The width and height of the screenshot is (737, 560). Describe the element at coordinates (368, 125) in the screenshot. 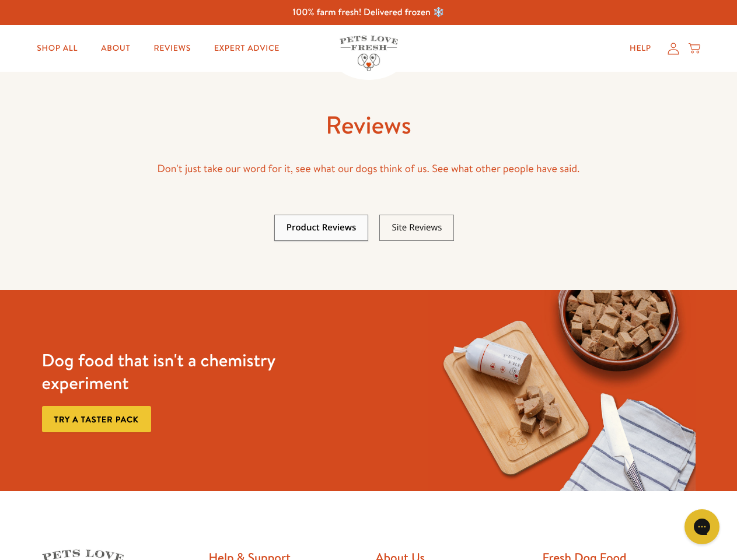

I see `h1: Reviews` at that location.